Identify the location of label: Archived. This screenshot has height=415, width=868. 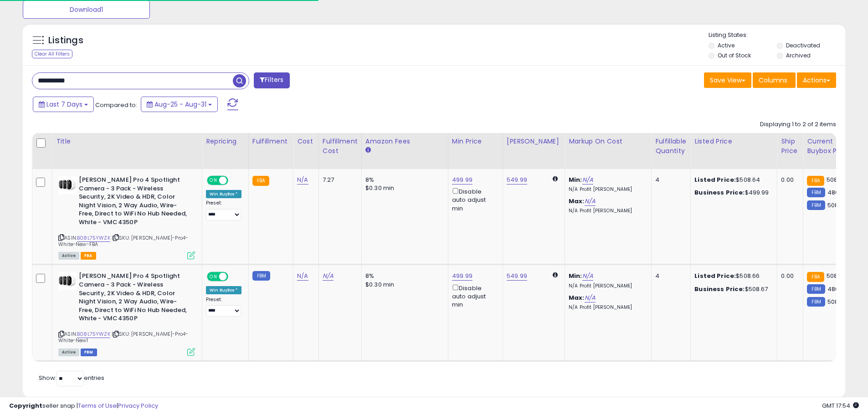
(798, 55).